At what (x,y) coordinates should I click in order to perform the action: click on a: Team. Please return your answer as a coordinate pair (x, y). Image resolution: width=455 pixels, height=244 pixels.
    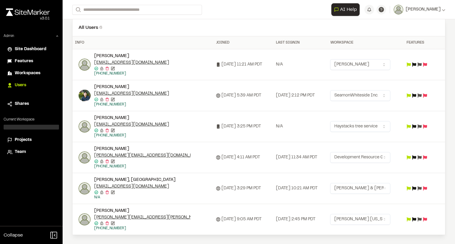
    Looking at the image, I should click on (31, 152).